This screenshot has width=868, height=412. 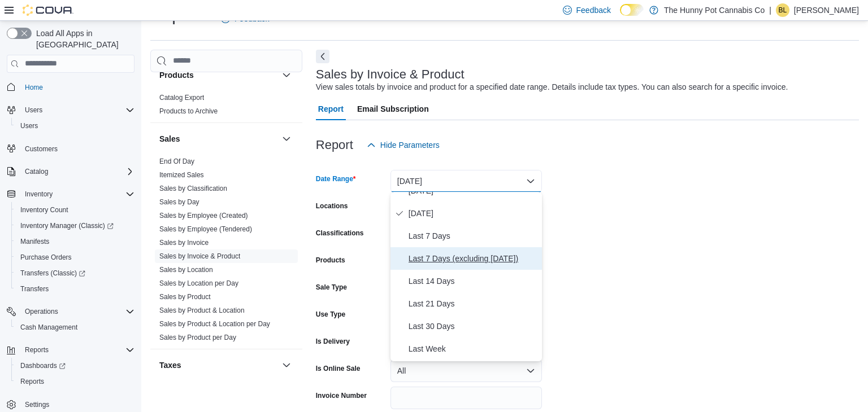 What do you see at coordinates (29, 126) in the screenshot?
I see `a: Users` at bounding box center [29, 126].